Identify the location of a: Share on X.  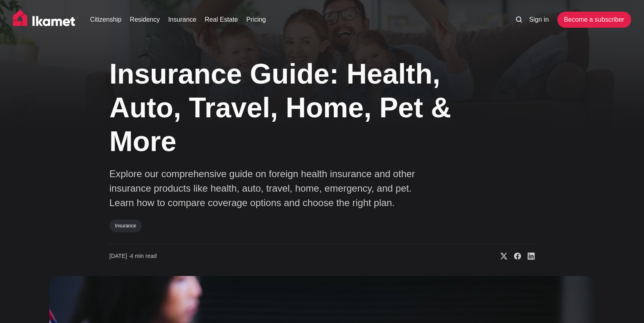
(501, 256).